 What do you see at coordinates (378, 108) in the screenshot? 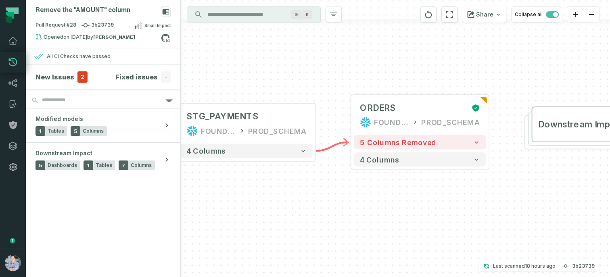
I see `div: ORDERS` at bounding box center [378, 108].